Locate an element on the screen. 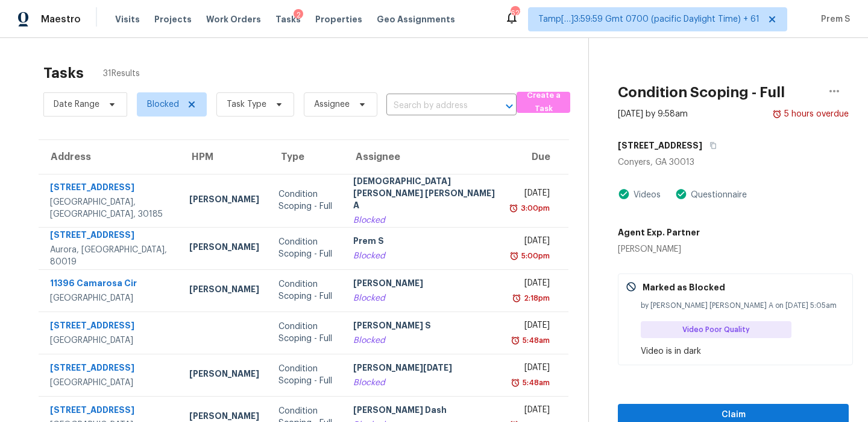 Image resolution: width=868 pixels, height=422 pixels. span: Projects is located at coordinates (173, 19).